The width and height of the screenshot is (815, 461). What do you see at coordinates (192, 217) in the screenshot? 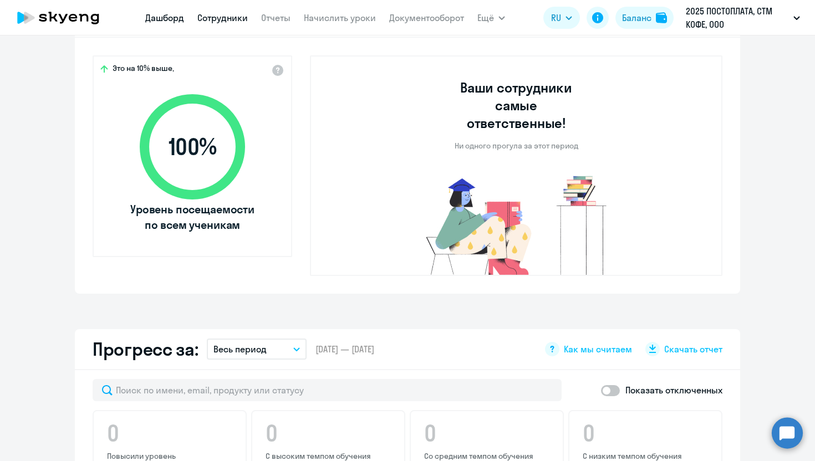
I see `span: Уровень посещаемости по всем ученикам` at bounding box center [192, 217].